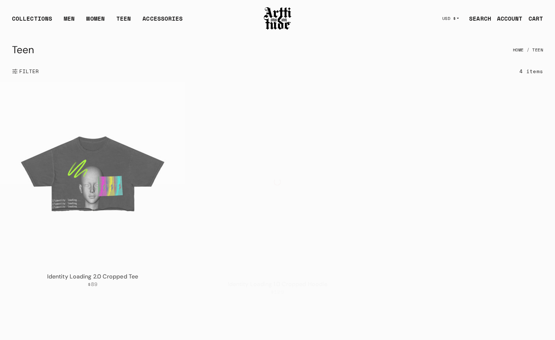 The image size is (555, 340). What do you see at coordinates (507, 18) in the screenshot?
I see `a: ACCOUNT` at bounding box center [507, 18].